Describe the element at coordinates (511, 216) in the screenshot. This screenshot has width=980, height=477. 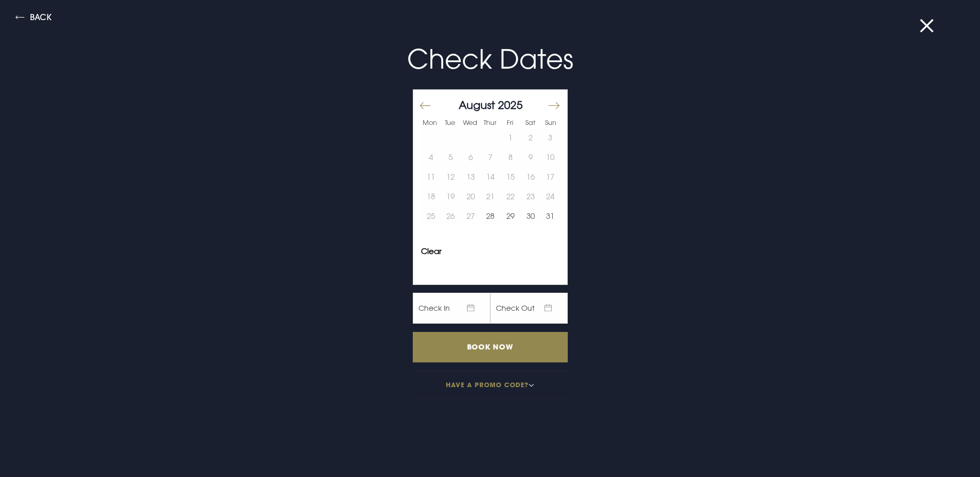
I see `button: 29` at that location.